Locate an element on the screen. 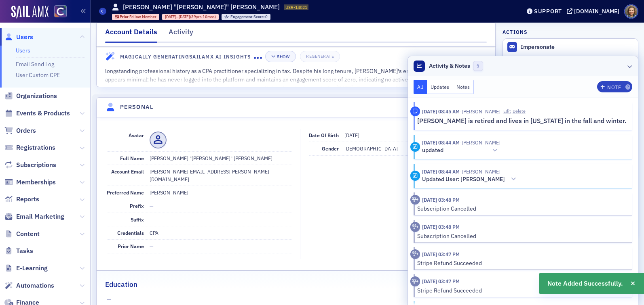 The height and width of the screenshot is (305, 644). a: Tasks is located at coordinates (18, 251).